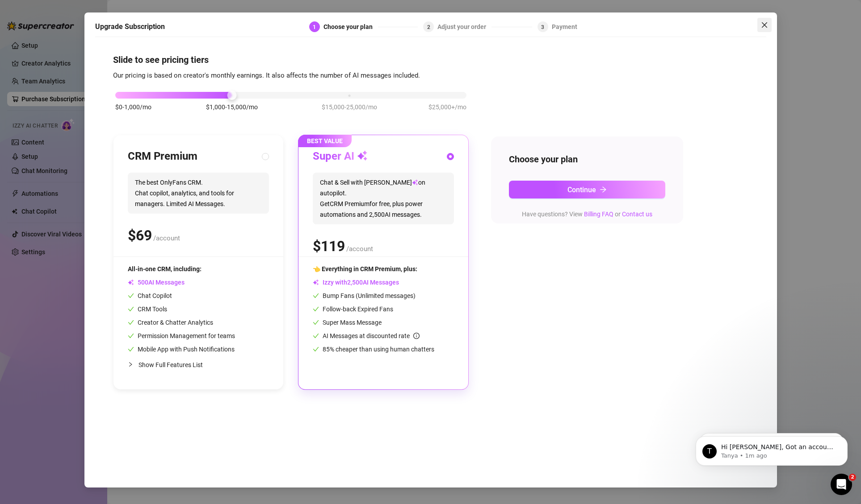 This screenshot has width=861, height=504. Describe the element at coordinates (130, 27) in the screenshot. I see `h5: Upgrade Subscription` at that location.